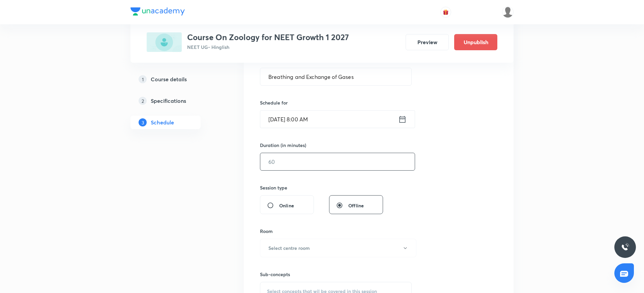 The width and height of the screenshot is (644, 293). I want to click on h6: Duration (in minutes), so click(283, 145).